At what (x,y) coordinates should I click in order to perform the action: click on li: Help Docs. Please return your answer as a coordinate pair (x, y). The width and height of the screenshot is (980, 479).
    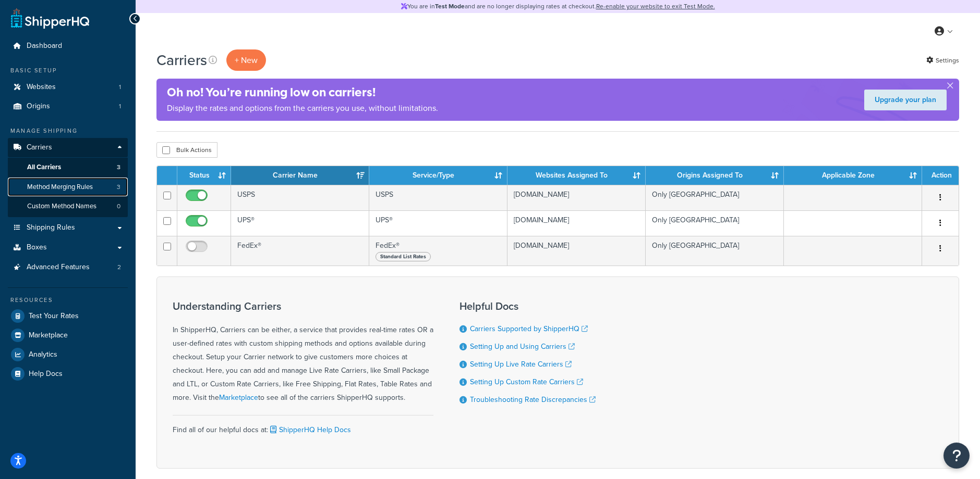
    Looking at the image, I should click on (67, 374).